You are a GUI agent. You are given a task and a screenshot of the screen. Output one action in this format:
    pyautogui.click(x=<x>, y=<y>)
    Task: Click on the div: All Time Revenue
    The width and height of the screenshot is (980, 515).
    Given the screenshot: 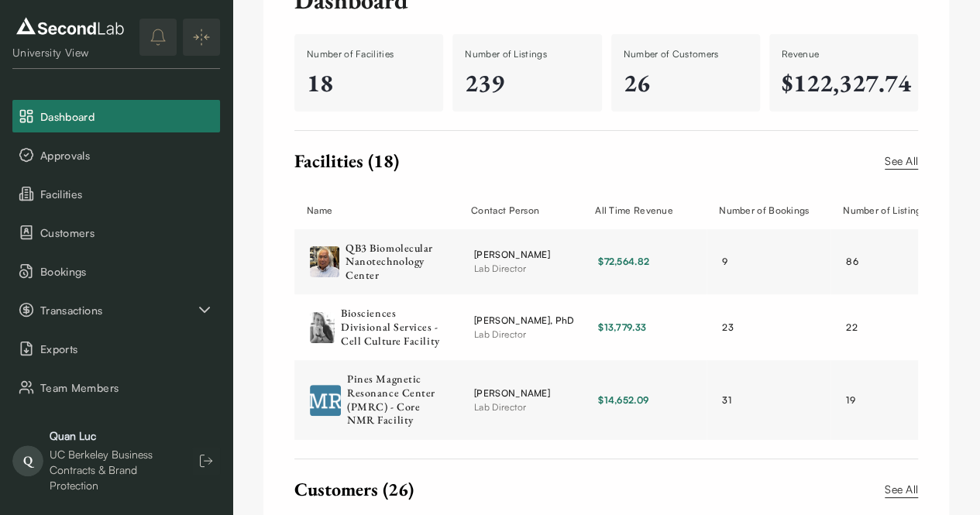 What is the action you would take?
    pyautogui.click(x=642, y=210)
    